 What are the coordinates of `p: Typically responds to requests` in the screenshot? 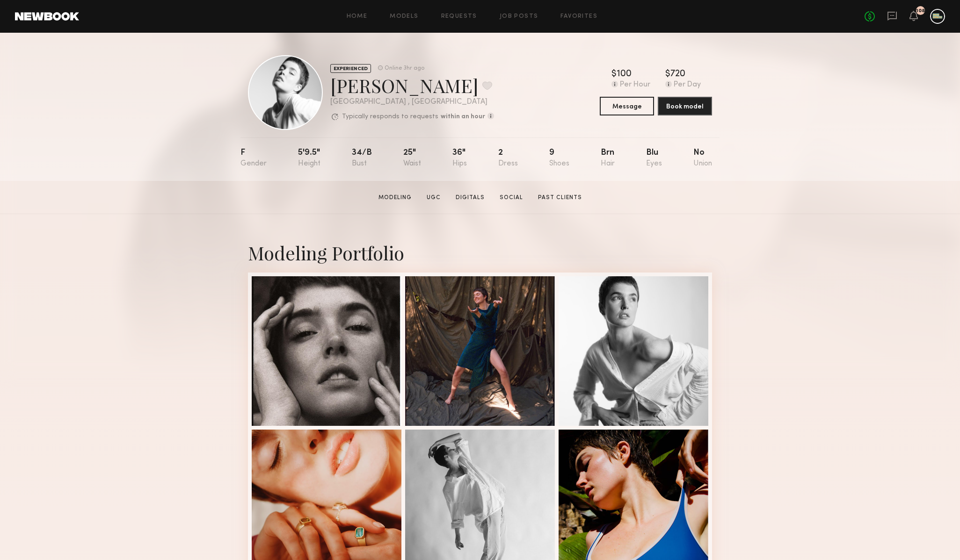 It's located at (390, 117).